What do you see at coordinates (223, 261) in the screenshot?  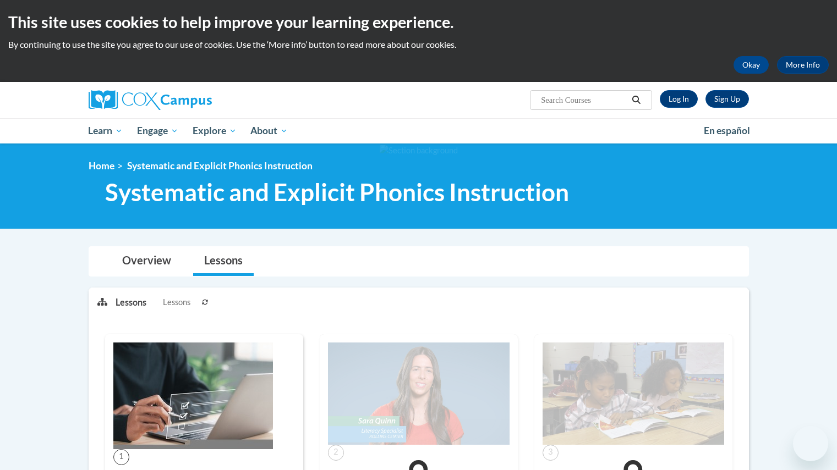 I see `a: Lessons` at bounding box center [223, 261].